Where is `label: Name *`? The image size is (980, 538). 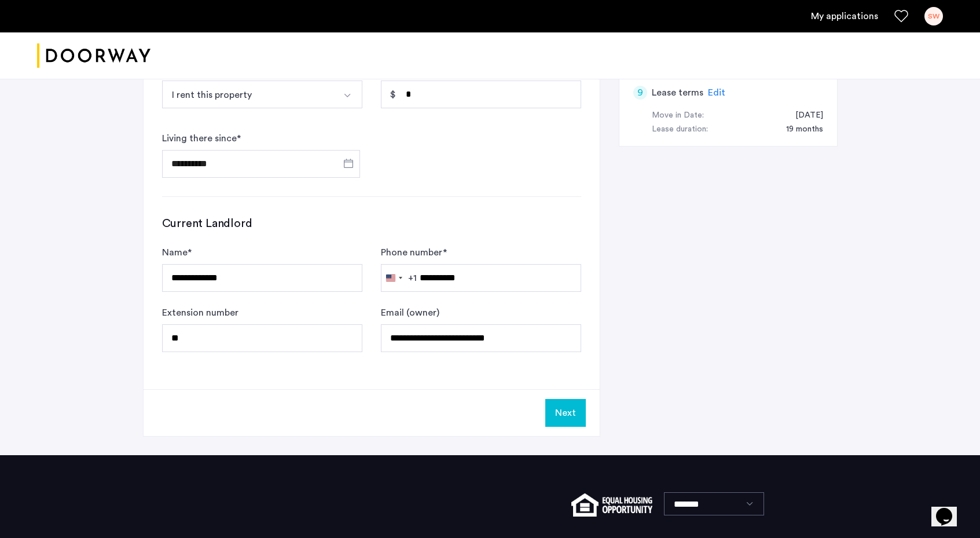
label: Name * is located at coordinates (177, 253).